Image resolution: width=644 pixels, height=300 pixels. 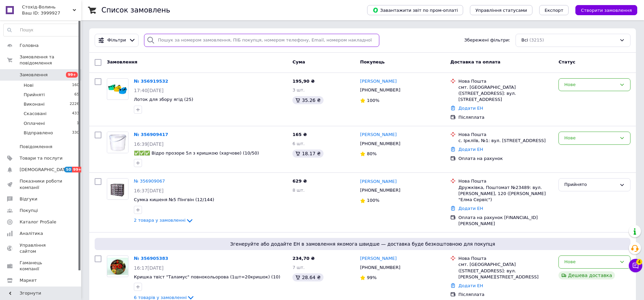 I want to click on a: № 356905383, so click(x=151, y=258).